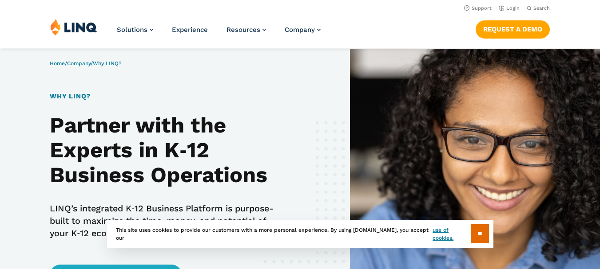 This screenshot has width=600, height=269. What do you see at coordinates (190, 30) in the screenshot?
I see `span: Experience` at bounding box center [190, 30].